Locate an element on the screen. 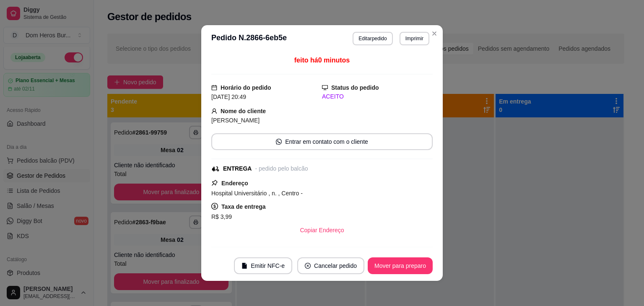  button: Imprimir is located at coordinates (414, 39).